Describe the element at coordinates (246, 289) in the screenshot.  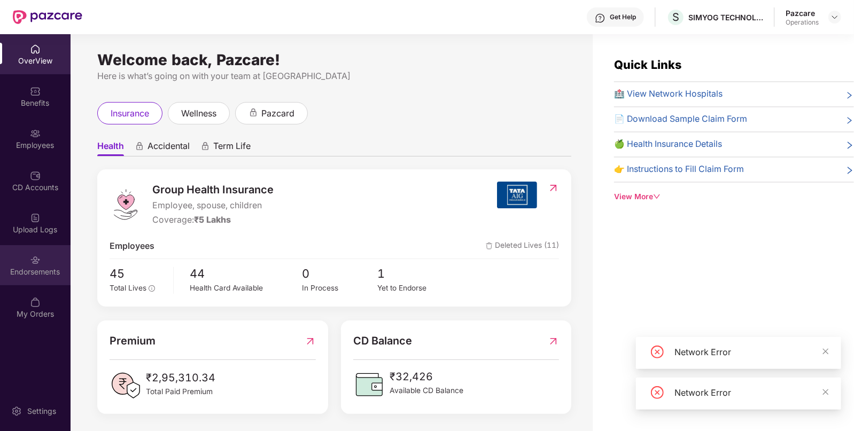
I see `div: Health Card Available` at that location.